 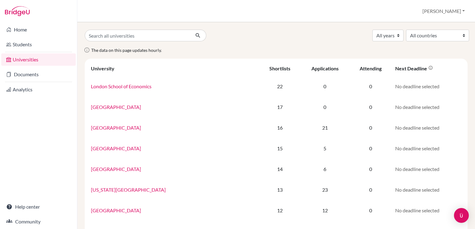 What do you see at coordinates (38, 222) in the screenshot?
I see `a: Community` at bounding box center [38, 222].